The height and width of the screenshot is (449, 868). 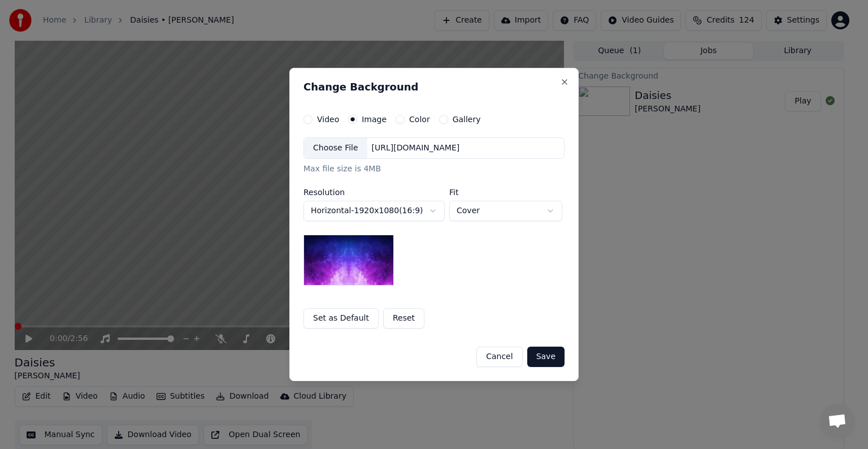 What do you see at coordinates (499, 357) in the screenshot?
I see `button: Cancel` at bounding box center [499, 357].